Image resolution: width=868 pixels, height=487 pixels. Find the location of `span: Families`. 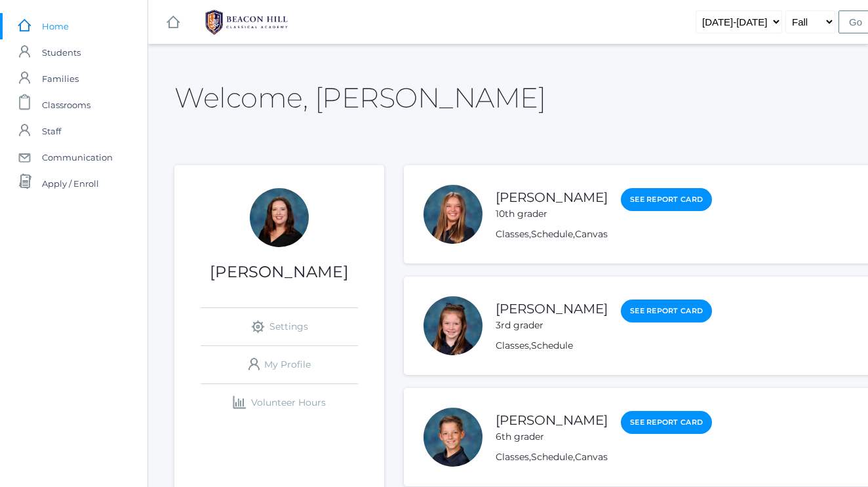

span: Families is located at coordinates (60, 78).